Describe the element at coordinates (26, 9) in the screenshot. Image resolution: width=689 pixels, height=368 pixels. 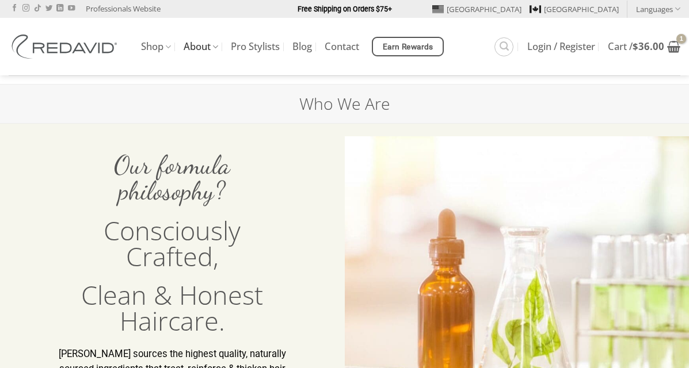
I see `a: Follow on Instagram` at that location.